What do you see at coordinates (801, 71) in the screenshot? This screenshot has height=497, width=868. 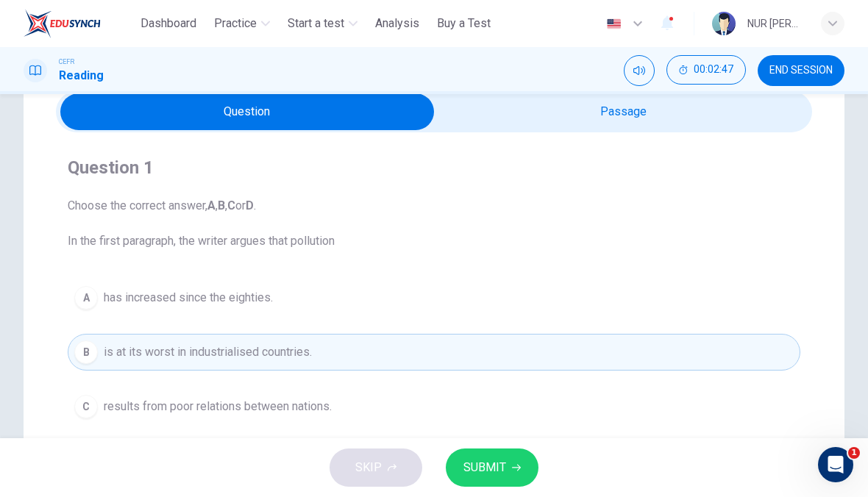 I see `button: END SESSION` at bounding box center [801, 71].